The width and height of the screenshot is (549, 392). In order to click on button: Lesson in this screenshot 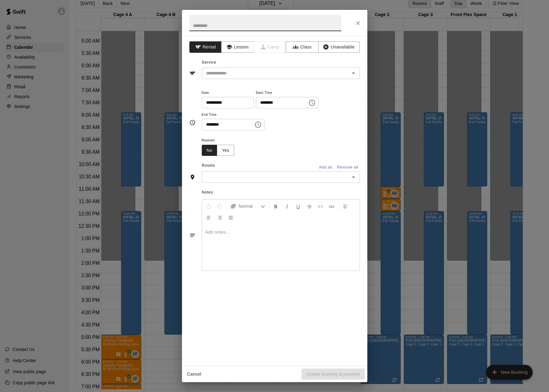, I will do `click(238, 47)`.